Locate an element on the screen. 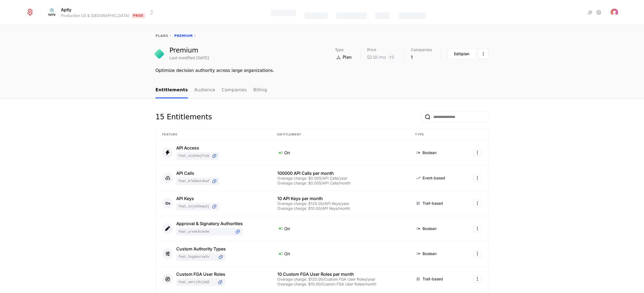 The width and height of the screenshot is (644, 293). span: Prod is located at coordinates (138, 16).